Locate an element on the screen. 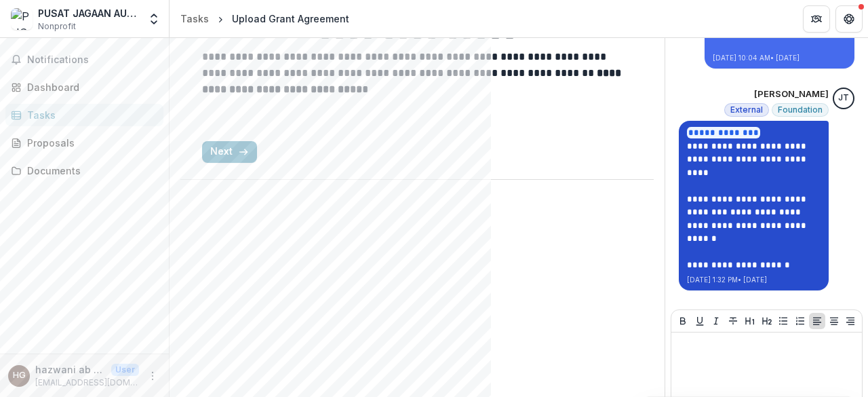 The height and width of the screenshot is (397, 868). button: Heading 2 is located at coordinates (766, 321).